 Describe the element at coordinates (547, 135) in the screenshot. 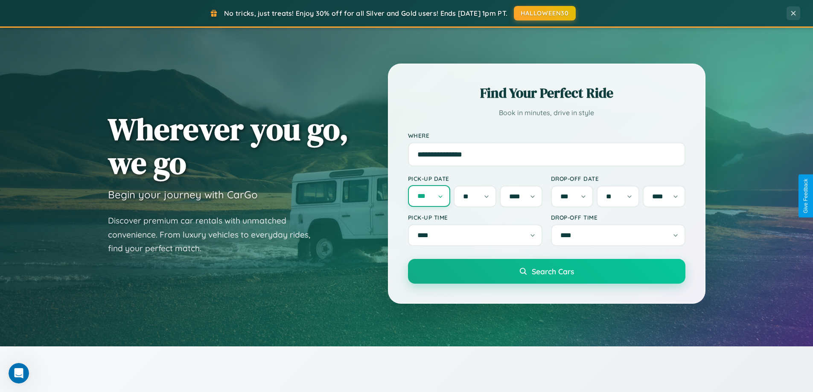

I see `label: Where` at that location.